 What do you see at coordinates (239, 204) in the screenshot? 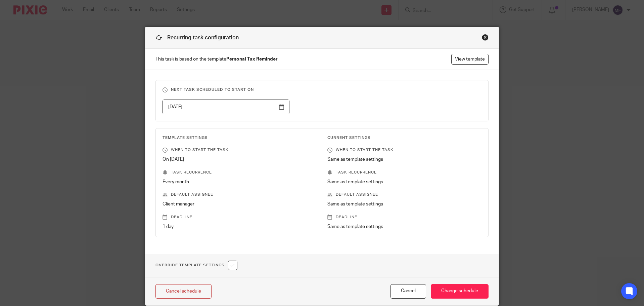
I see `p: Client manager` at bounding box center [239, 204].